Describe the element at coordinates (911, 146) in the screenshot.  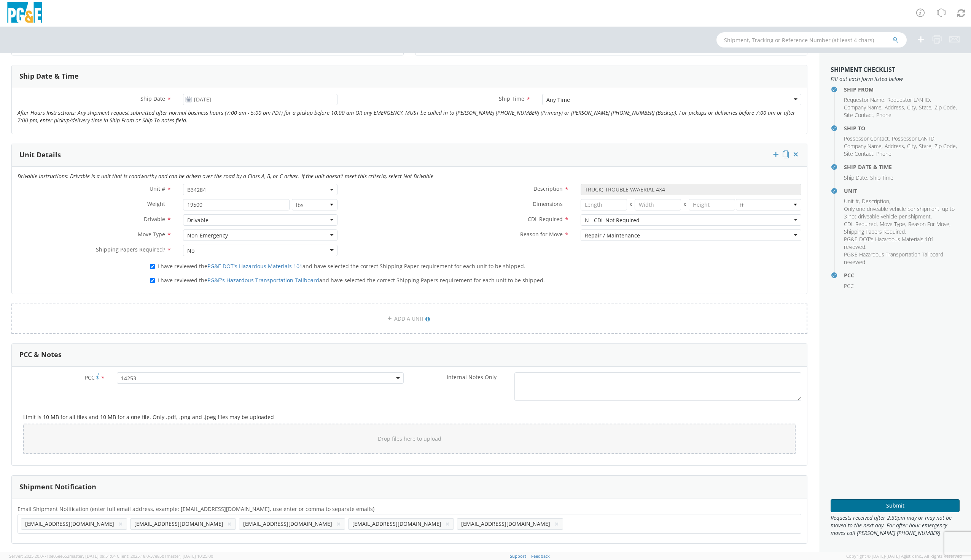
I see `span: City` at that location.